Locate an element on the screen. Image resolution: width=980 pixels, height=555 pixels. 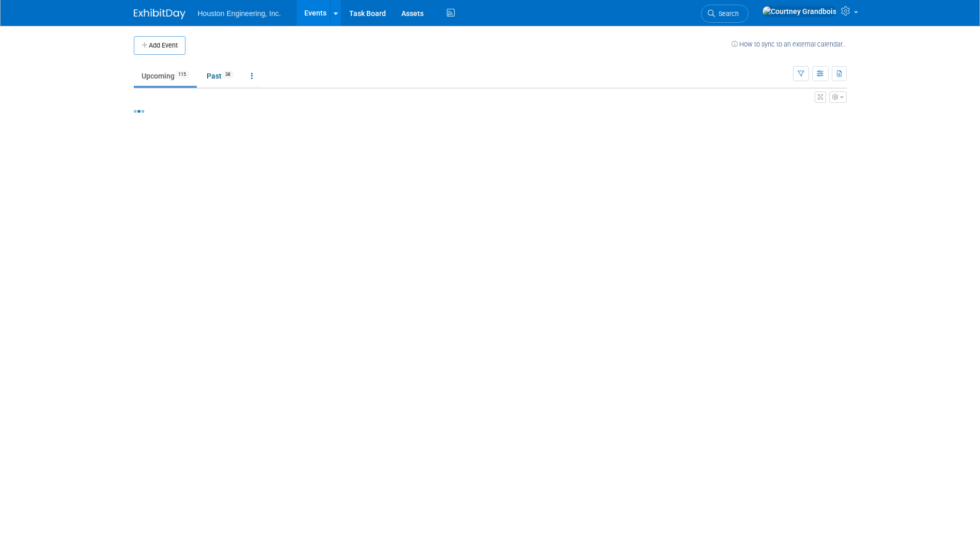
span: 38 is located at coordinates (228, 74).